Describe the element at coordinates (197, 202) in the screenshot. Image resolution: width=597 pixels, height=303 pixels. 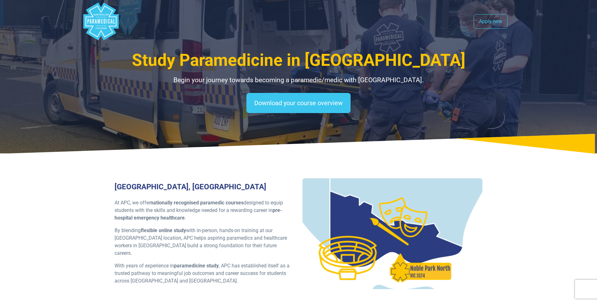
I see `strong: nationally recognised paramedic courses` at that location.